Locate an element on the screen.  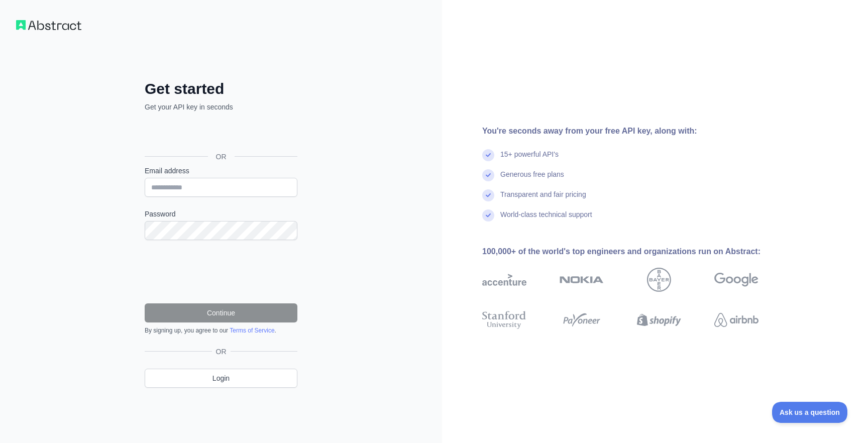
div: You're seconds away from your free API key, along with: is located at coordinates (636, 131).